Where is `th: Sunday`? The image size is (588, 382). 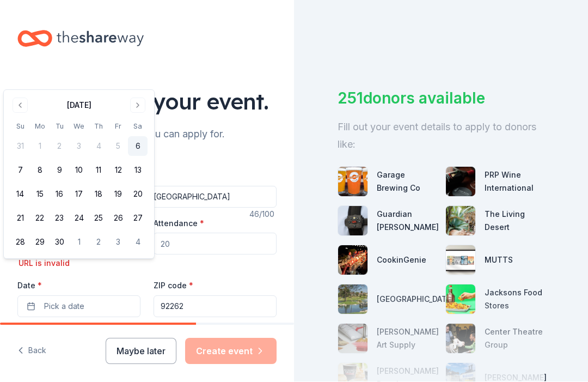 th: Sunday is located at coordinates (20, 126).